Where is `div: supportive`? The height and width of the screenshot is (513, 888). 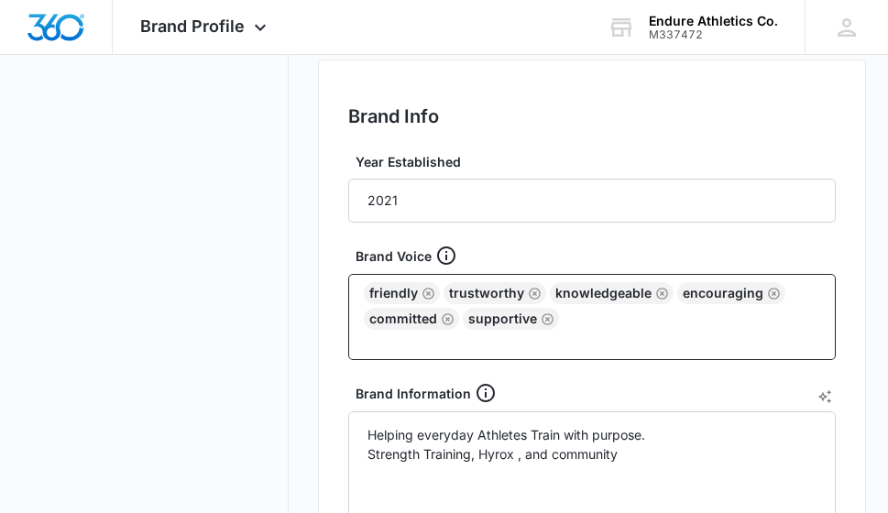
div: supportive is located at coordinates (510, 319).